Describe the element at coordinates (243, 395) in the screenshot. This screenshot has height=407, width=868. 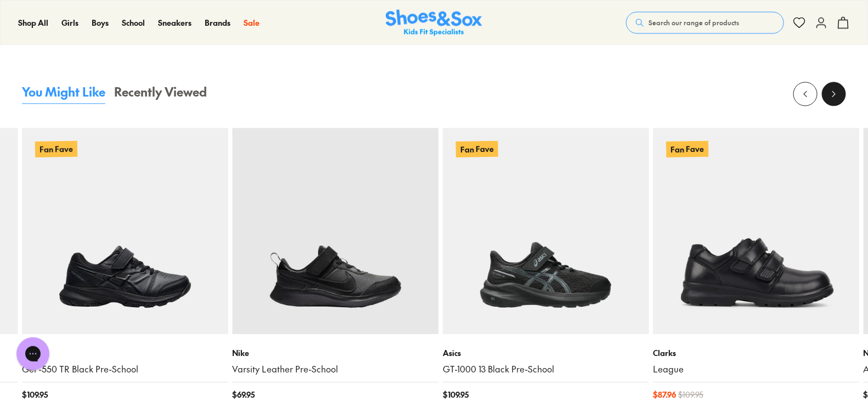
I see `span: $ 69.95` at that location.